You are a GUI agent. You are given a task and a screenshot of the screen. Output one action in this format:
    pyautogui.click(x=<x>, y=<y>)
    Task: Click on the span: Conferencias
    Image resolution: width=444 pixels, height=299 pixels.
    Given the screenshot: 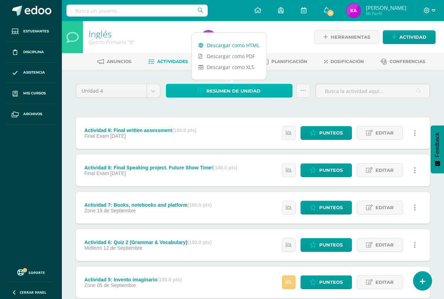 What is the action you would take?
    pyautogui.click(x=408, y=61)
    